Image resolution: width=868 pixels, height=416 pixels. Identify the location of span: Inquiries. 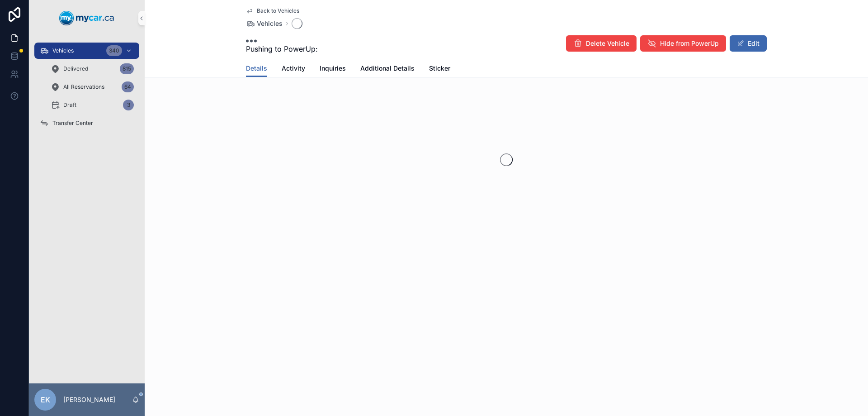
(333, 68).